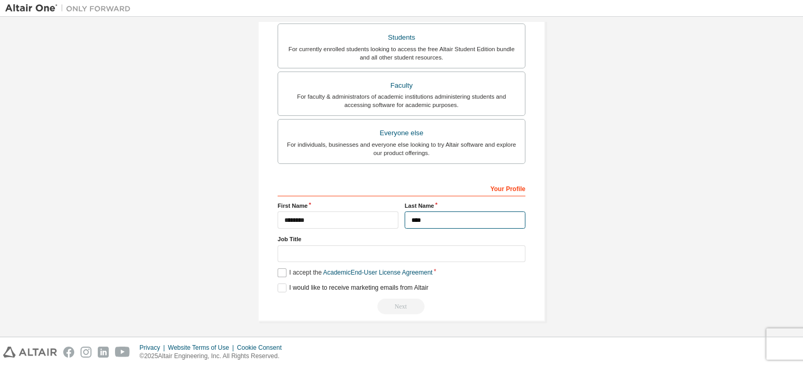  What do you see at coordinates (68, 352) in the screenshot?
I see `img: facebook.svg` at bounding box center [68, 352].